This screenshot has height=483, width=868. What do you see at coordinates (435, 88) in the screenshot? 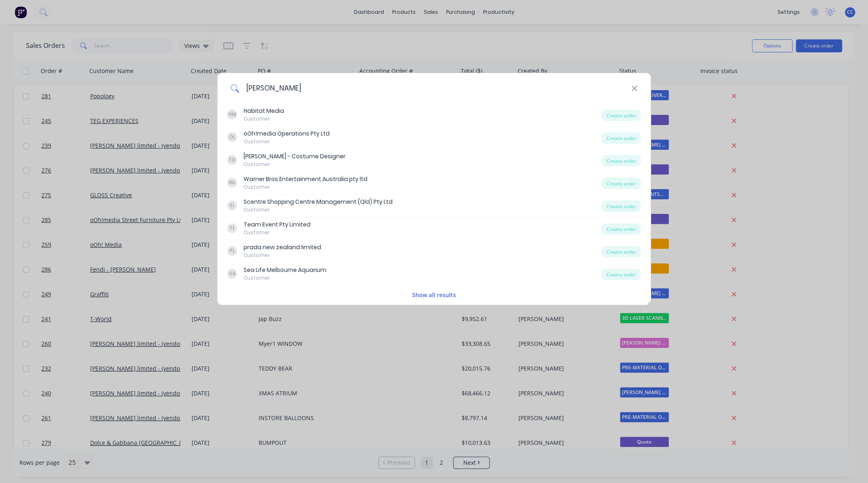
I see `input: Enter a customer name to create a new order...` at bounding box center [435, 88].